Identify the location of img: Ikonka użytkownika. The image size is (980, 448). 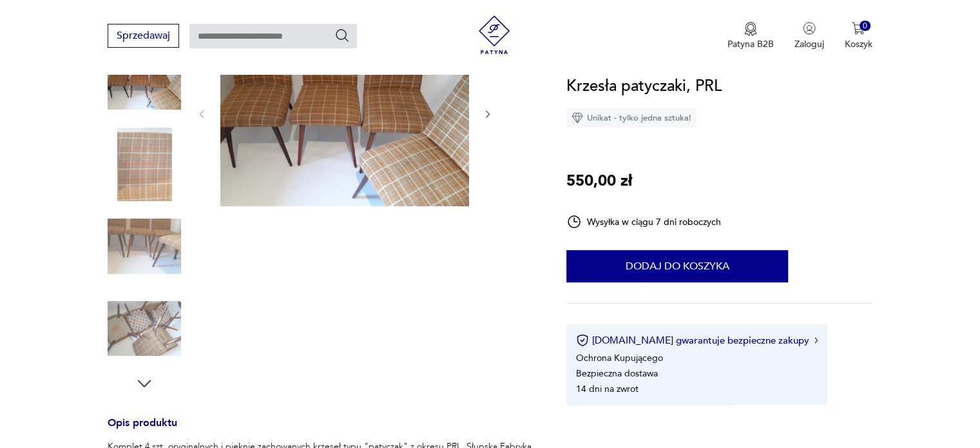
(809, 28).